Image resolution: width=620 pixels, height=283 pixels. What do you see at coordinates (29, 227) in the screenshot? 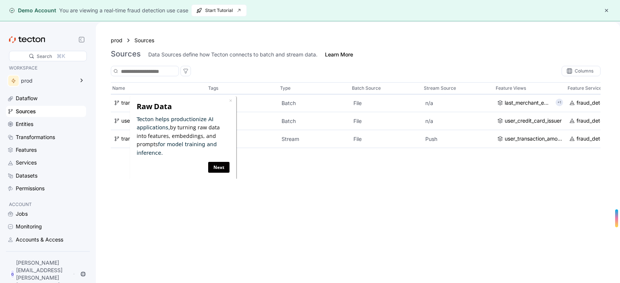
I see `div: Monitoring` at bounding box center [29, 227].